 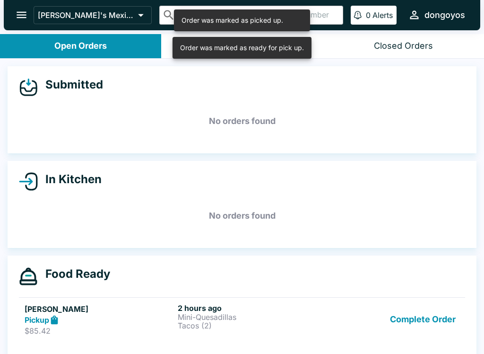 I want to click on div: Open Orders, so click(x=80, y=46).